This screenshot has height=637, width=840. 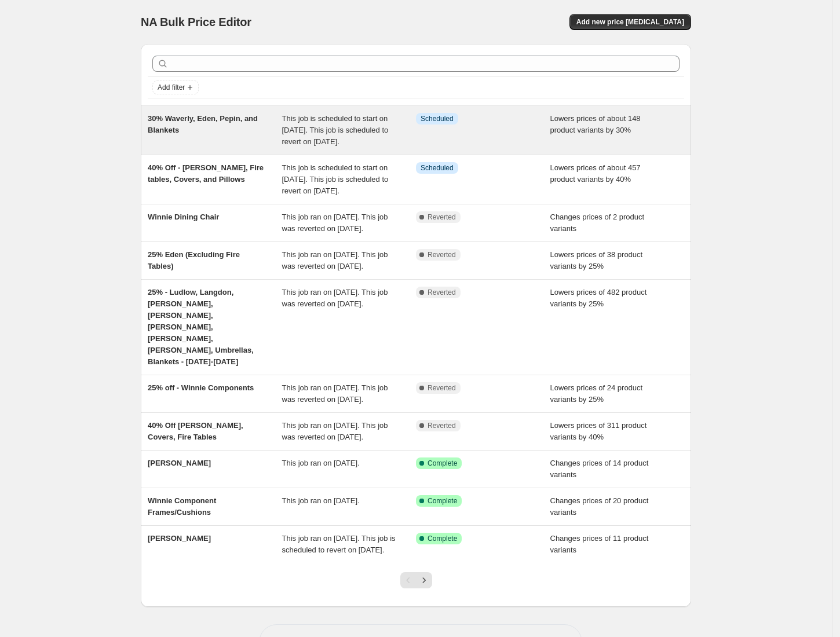 What do you see at coordinates (596, 124) in the screenshot?
I see `span: Lowers prices of about 148 product variants by 30%` at bounding box center [596, 124].